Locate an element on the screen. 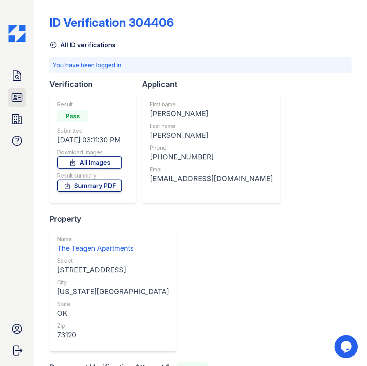 This screenshot has width=367, height=366. div: 73120 is located at coordinates (113, 335).